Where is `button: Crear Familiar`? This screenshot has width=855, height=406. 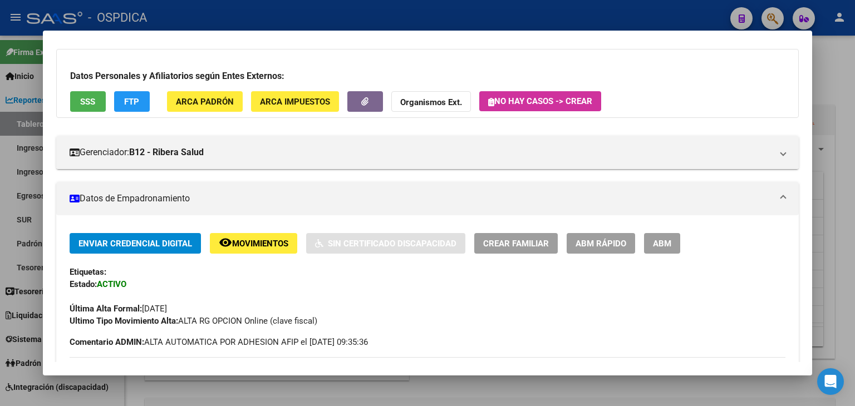 button: Crear Familiar is located at coordinates (516, 243).